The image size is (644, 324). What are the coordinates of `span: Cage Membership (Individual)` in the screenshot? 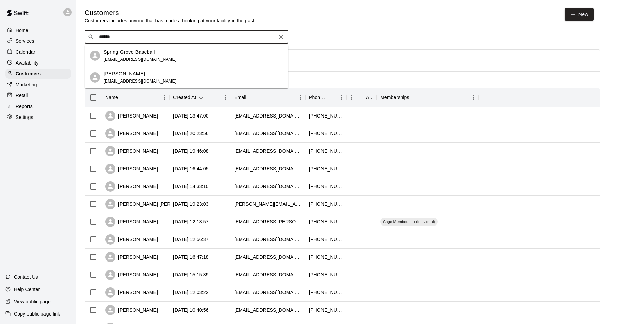 It's located at (409, 222).